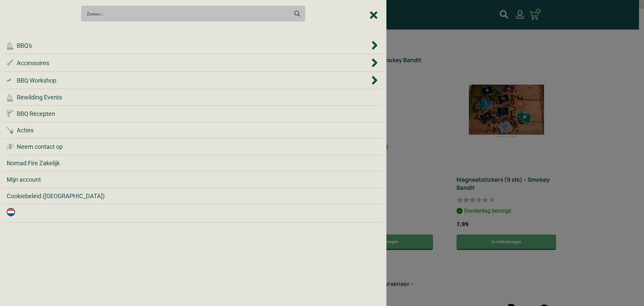  Describe the element at coordinates (189, 63) in the screenshot. I see `a: Accessoires` at that location.